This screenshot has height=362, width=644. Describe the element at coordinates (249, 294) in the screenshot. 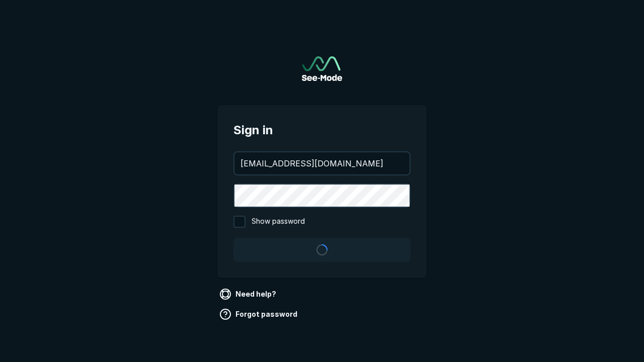

I see `a: Need help?` at that location.